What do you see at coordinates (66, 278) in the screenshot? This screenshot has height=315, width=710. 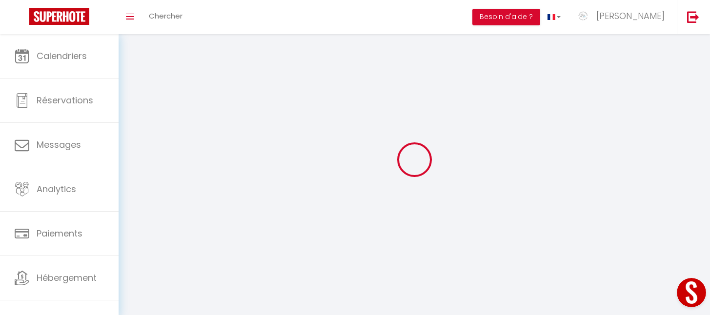 I see `span: Hébergement` at bounding box center [66, 278].